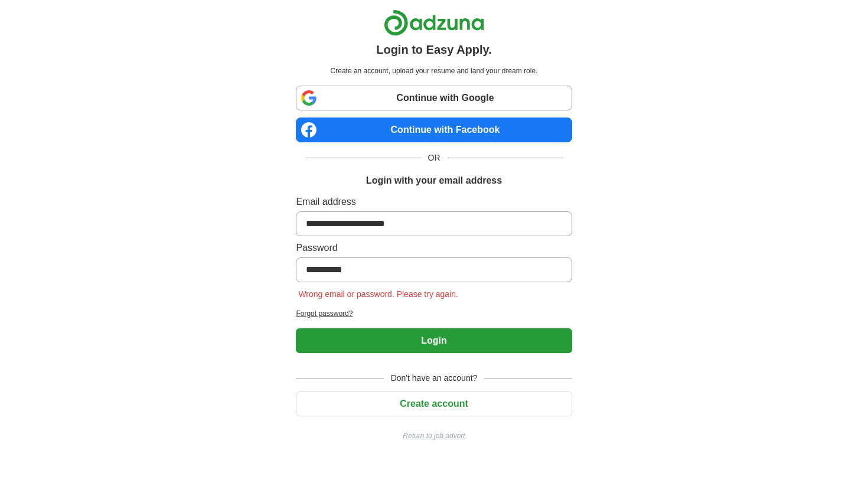 The image size is (868, 496). What do you see at coordinates (433, 98) in the screenshot?
I see `a: Continue with Google` at bounding box center [433, 98].